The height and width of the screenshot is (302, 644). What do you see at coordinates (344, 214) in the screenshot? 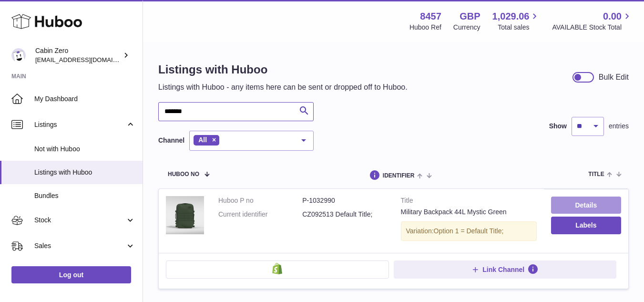
I see `dd: CZ092513 Default Title;` at bounding box center [344, 214].